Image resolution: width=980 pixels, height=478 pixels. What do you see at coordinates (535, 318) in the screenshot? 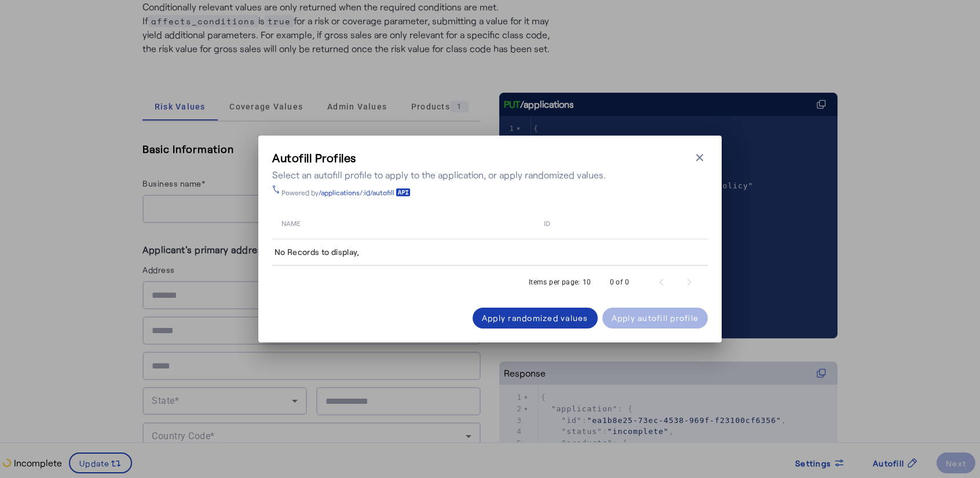
I see `button: Apply randomized values` at bounding box center [535, 318].